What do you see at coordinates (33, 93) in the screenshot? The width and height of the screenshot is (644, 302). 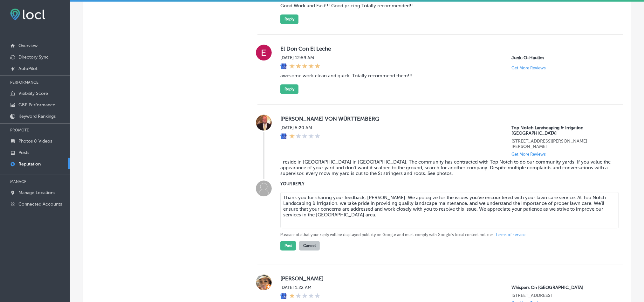 I see `p: Visibility Score` at bounding box center [33, 93].